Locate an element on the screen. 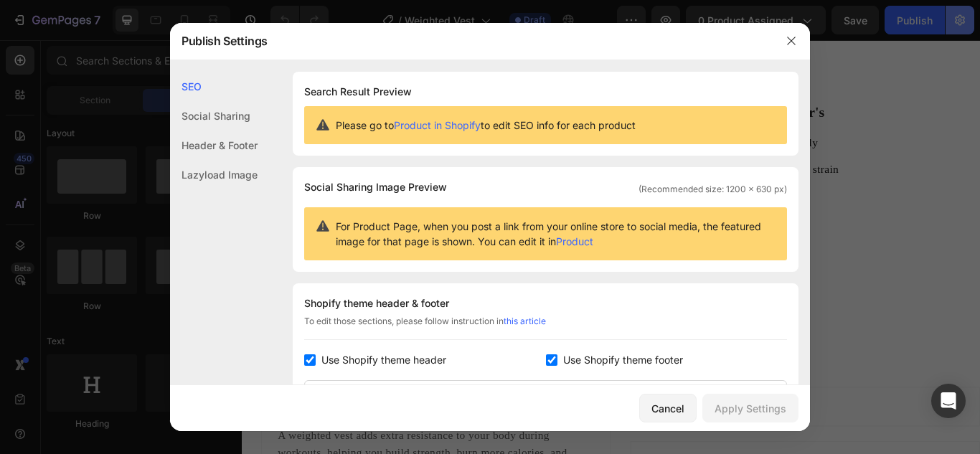 Image resolution: width=980 pixels, height=454 pixels. span: Use Shopify theme header is located at coordinates (384, 360).